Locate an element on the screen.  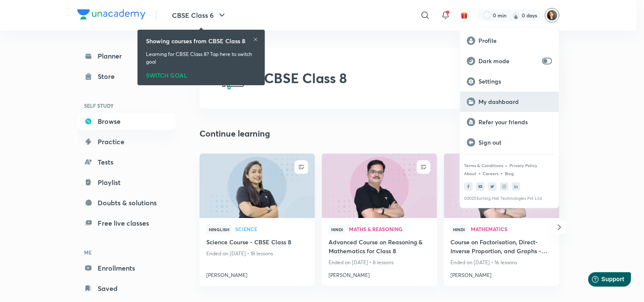
p: © 2025 Sorting Hat Technologies Pvt Ltd is located at coordinates (509, 199).